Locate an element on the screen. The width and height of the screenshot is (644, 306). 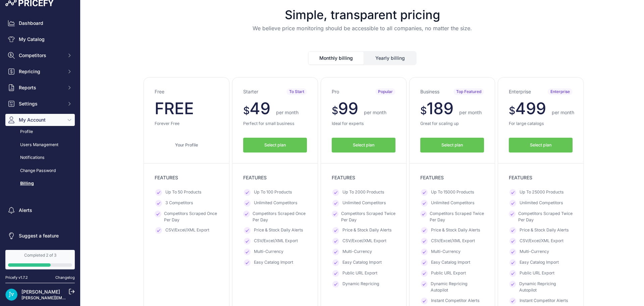
button: Settings is located at coordinates (40, 104).